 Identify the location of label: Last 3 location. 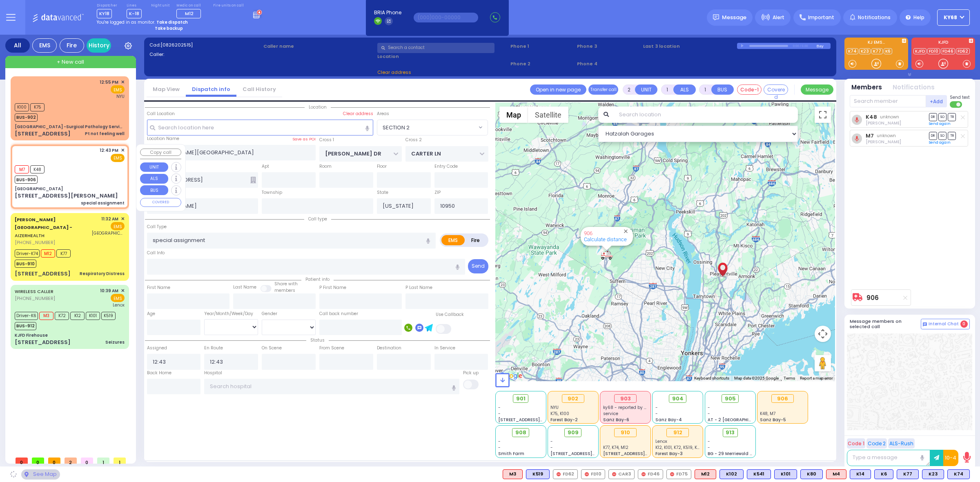
(690, 46).